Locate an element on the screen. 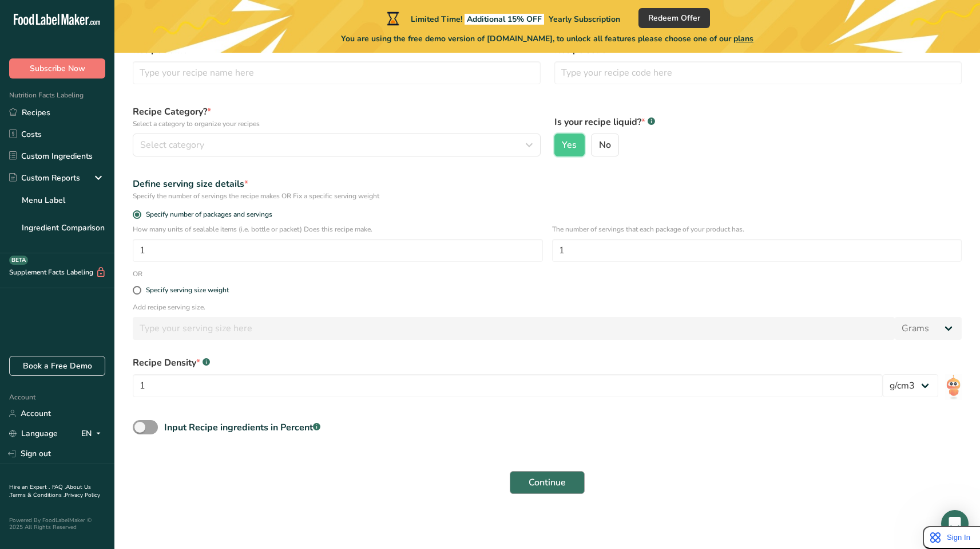 The image size is (980, 549). input: Type your recipe code here is located at coordinates (758, 72).